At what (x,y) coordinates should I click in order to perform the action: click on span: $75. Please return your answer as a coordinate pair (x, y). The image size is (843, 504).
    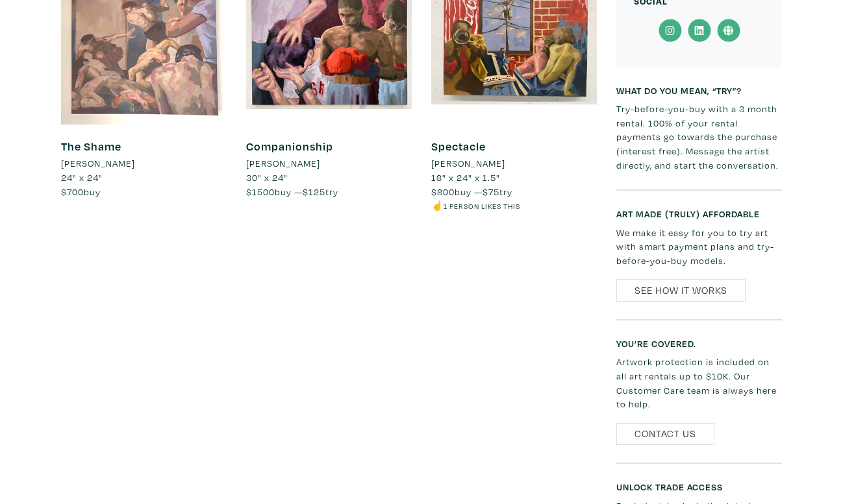
    Looking at the image, I should click on (491, 192).